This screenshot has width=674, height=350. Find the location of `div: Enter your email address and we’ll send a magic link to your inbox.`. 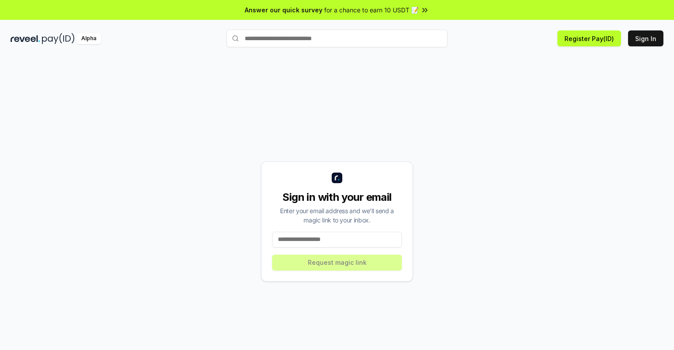

div: Enter your email address and we’ll send a magic link to your inbox. is located at coordinates (337, 216).